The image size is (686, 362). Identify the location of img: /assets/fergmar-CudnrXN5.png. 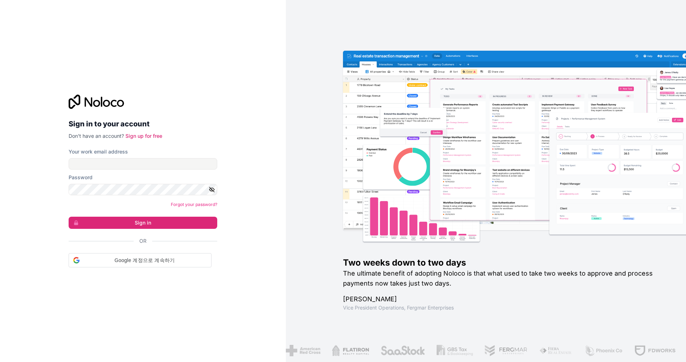
(506, 351).